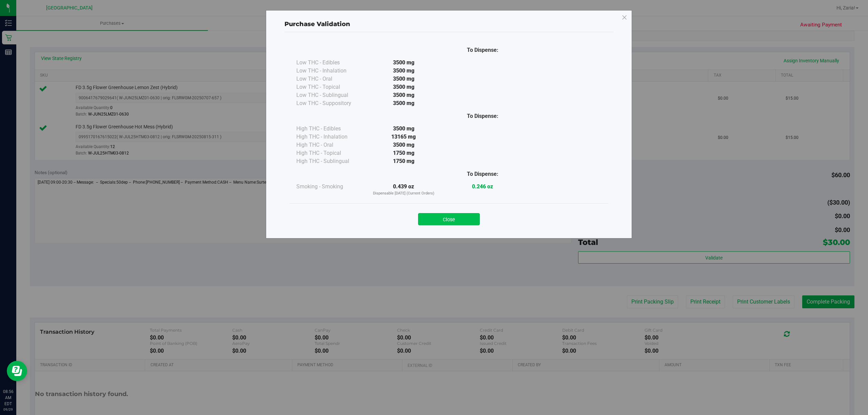 Image resolution: width=868 pixels, height=415 pixels. What do you see at coordinates (330, 63) in the screenshot?
I see `div: Low THC - Edibles` at bounding box center [330, 63].